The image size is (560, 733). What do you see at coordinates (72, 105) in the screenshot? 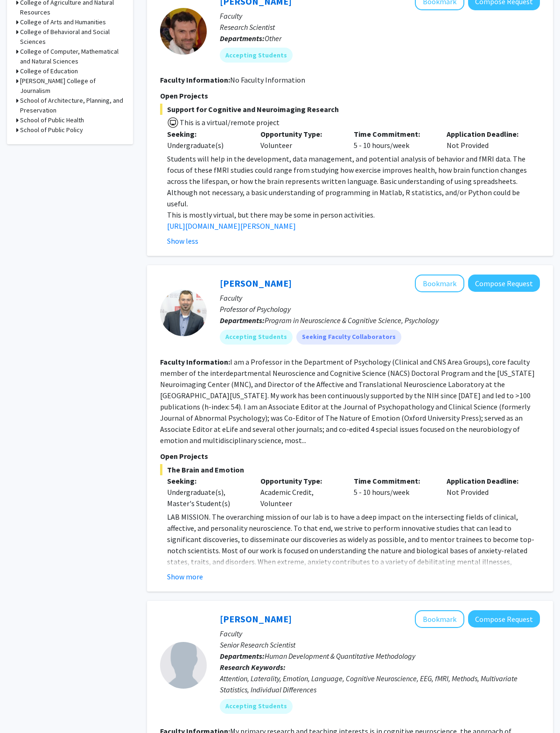
I see `h3: School of Architecture, Planning, and Preservation` at bounding box center [72, 105].